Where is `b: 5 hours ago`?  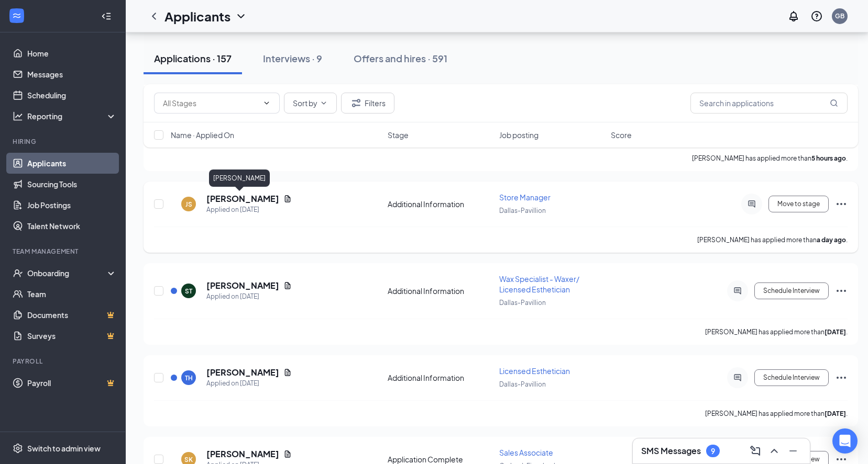 b: 5 hours ago is located at coordinates (829, 158).